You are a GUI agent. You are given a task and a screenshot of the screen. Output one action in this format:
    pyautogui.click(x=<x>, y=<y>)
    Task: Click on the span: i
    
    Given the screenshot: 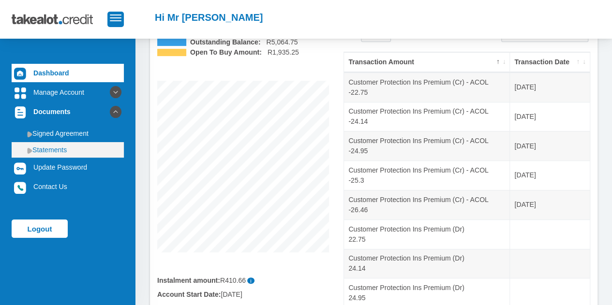 What is the action you would take?
    pyautogui.click(x=251, y=281)
    